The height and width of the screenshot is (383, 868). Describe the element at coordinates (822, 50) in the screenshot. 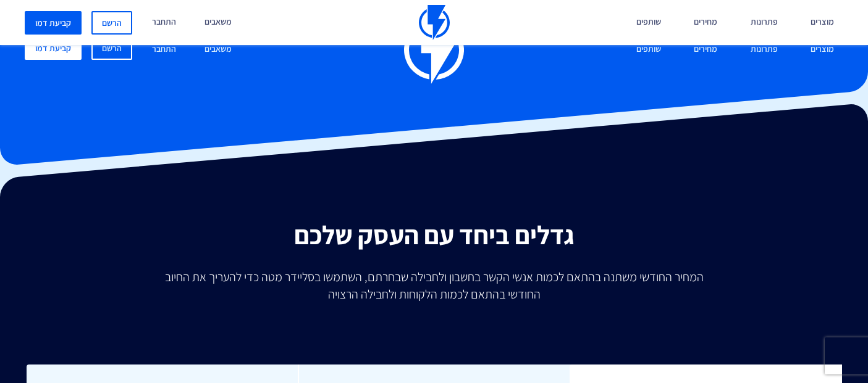

I see `a: מוצרים` at that location.